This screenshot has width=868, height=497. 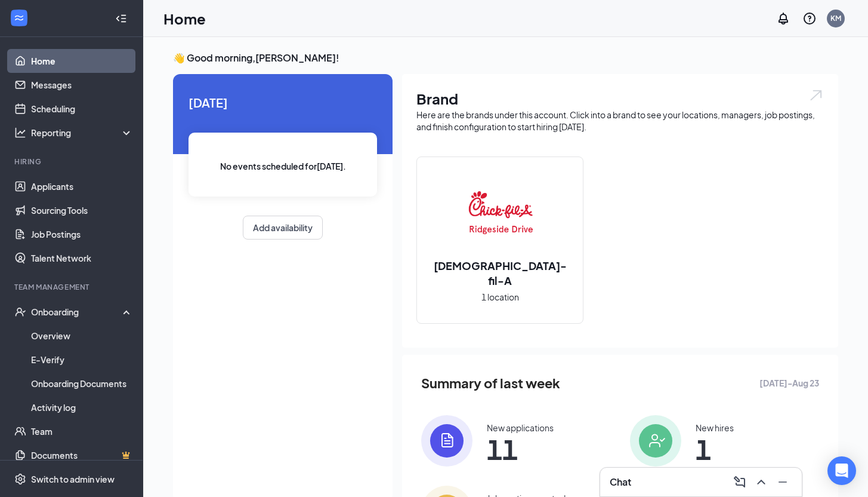 What do you see at coordinates (782, 482) in the screenshot?
I see `button: Minimize` at bounding box center [782, 482].